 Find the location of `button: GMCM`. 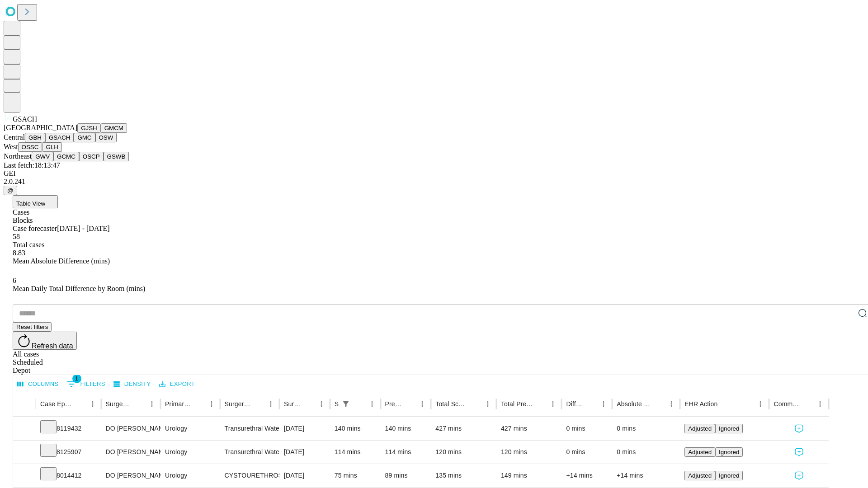

button: GMCM is located at coordinates (114, 128).